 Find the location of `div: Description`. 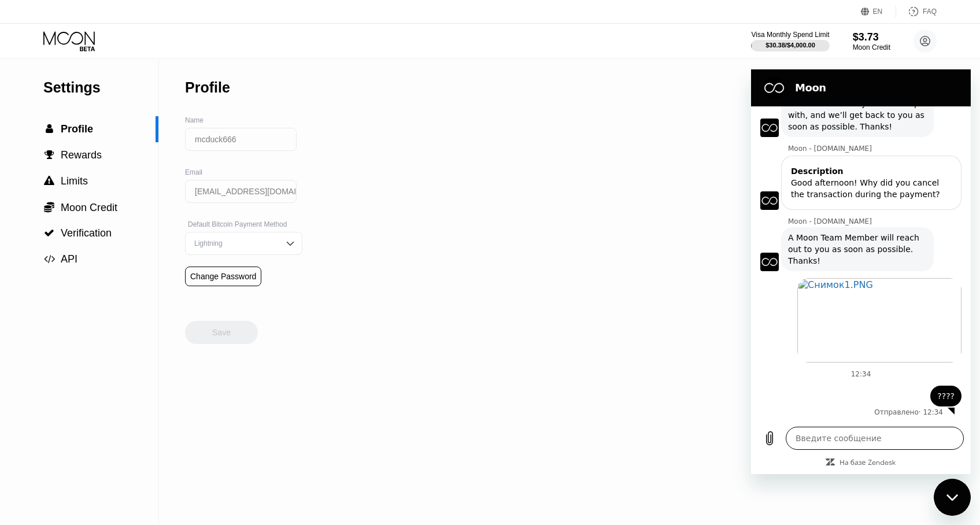

div: Description is located at coordinates (120, 102).